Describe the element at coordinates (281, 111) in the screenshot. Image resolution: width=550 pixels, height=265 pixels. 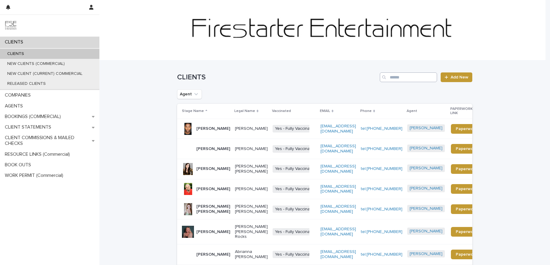
I see `p: Vaccinated` at that location.